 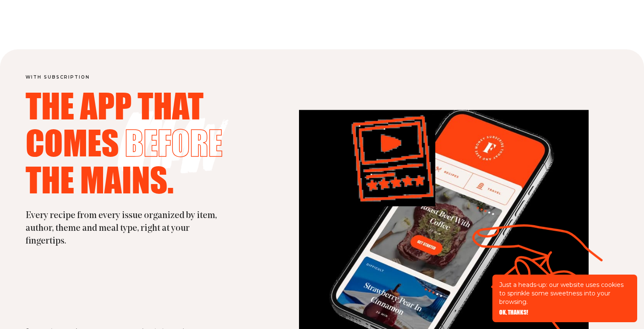 What do you see at coordinates (72, 143) in the screenshot?
I see `span: comes` at bounding box center [72, 143].